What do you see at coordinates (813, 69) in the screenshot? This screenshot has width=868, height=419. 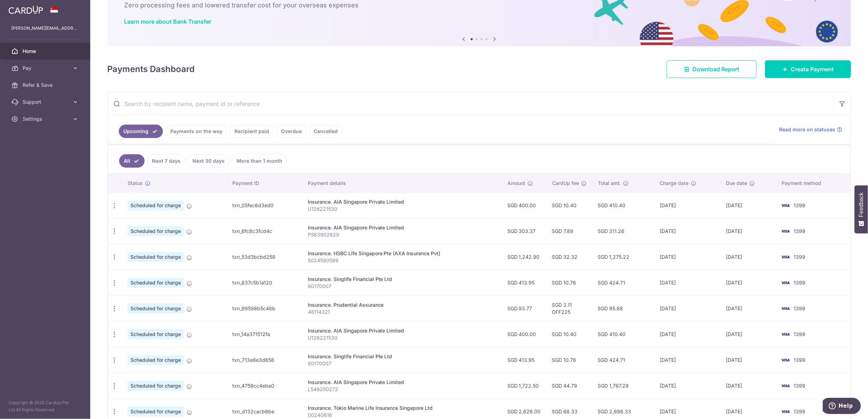 I see `span: Create Payment` at bounding box center [813, 69].